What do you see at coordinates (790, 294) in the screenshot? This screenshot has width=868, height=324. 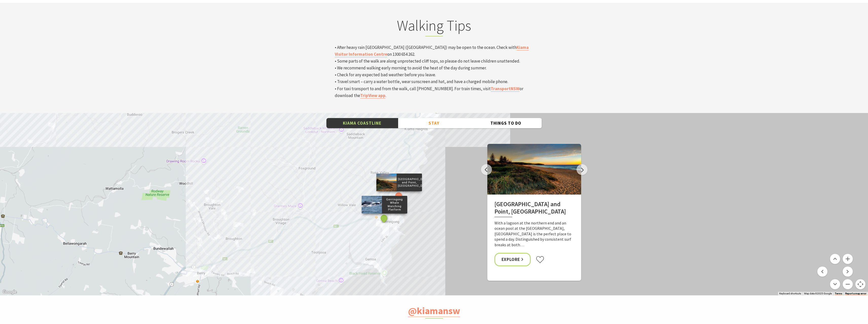 I see `button: Keyboard shortcuts` at bounding box center [790, 294].